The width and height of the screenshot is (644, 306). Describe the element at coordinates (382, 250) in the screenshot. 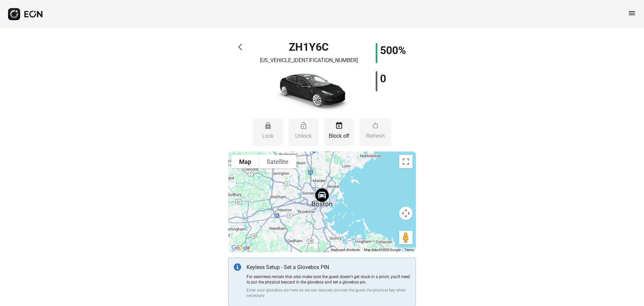

I see `span: Map data ©2025 Google` at that location.